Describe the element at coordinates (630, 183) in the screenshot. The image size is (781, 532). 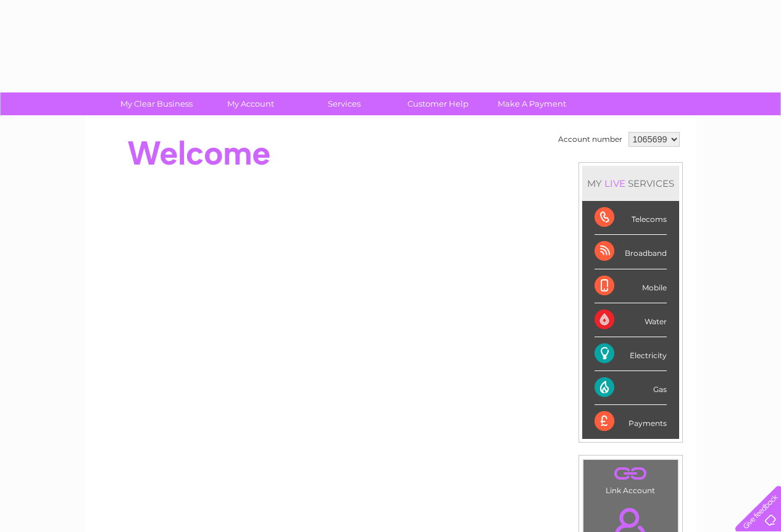
I see `div: MY SERVICES` at that location.